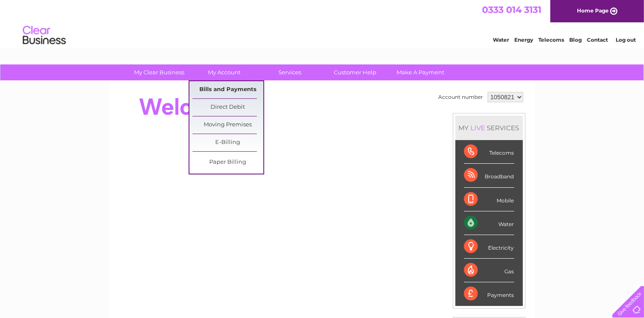 This screenshot has height=318, width=644. What do you see at coordinates (597, 40) in the screenshot?
I see `a: Contact` at bounding box center [597, 40].